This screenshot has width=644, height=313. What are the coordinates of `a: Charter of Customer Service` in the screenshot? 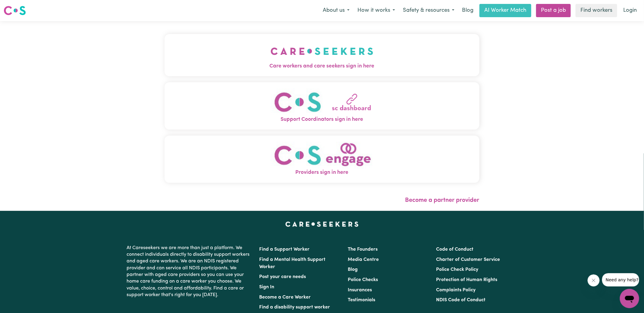 It's located at (468, 260).